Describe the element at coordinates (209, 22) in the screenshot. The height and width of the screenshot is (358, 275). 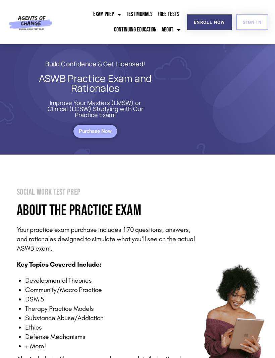
I see `span: Enroll Now` at that location.